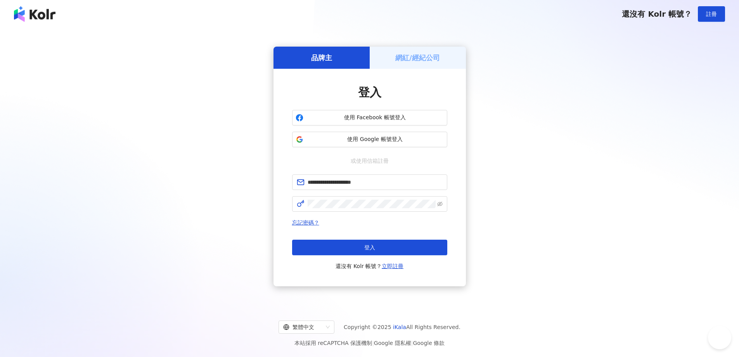 Image resolution: width=739 pixels, height=357 pixels. Describe the element at coordinates (393, 266) in the screenshot. I see `a: 立即註冊` at that location.